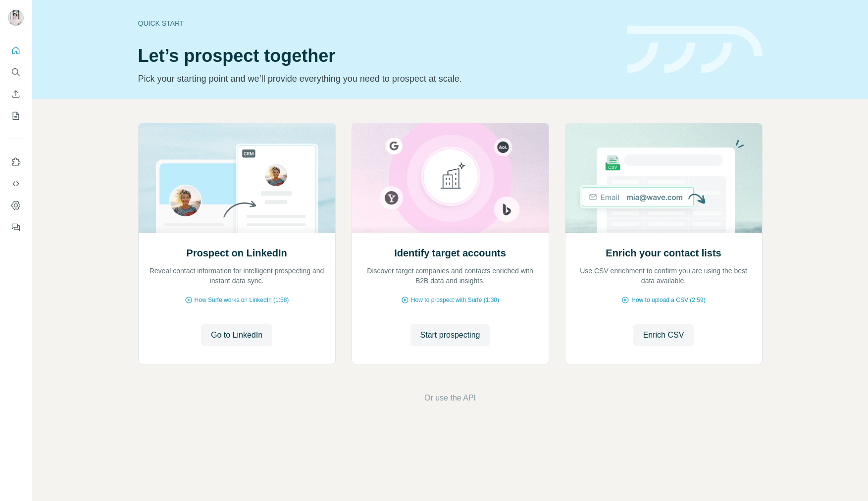 This screenshot has width=868, height=501. Describe the element at coordinates (450, 179) in the screenshot. I see `img: Identify target accounts` at that location.